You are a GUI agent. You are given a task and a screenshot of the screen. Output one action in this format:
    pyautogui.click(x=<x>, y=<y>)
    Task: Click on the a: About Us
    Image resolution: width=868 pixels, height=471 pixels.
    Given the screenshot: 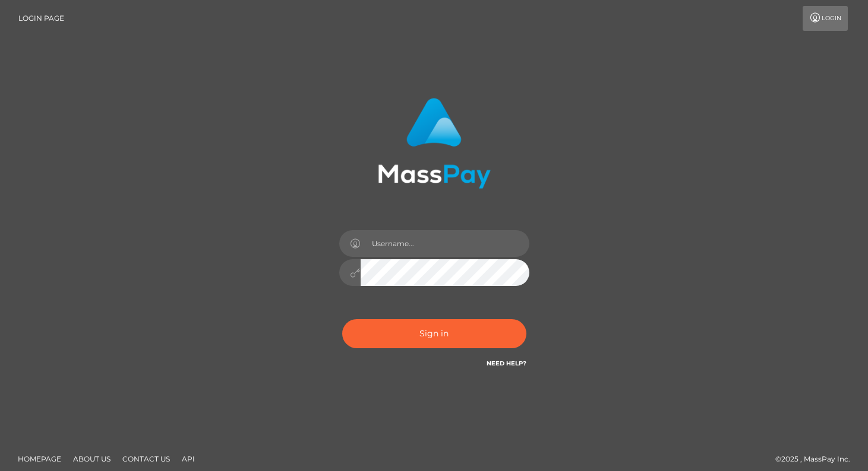 What is the action you would take?
    pyautogui.click(x=92, y=458)
    